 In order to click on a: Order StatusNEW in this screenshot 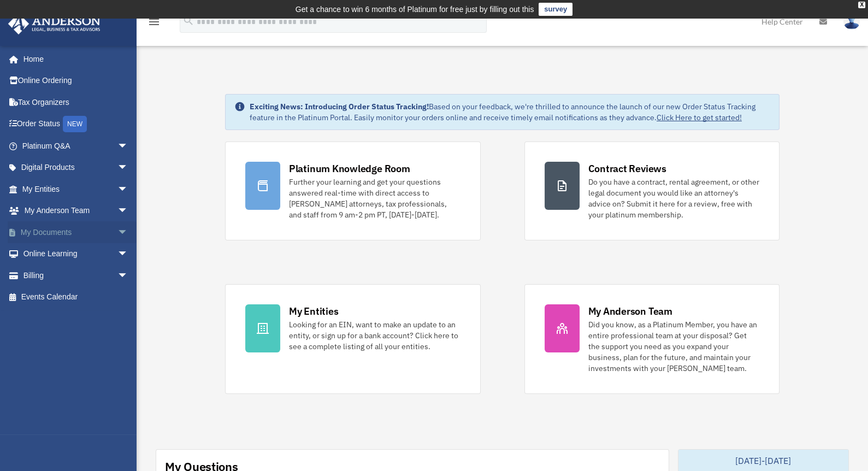, I will do `click(76, 124)`.